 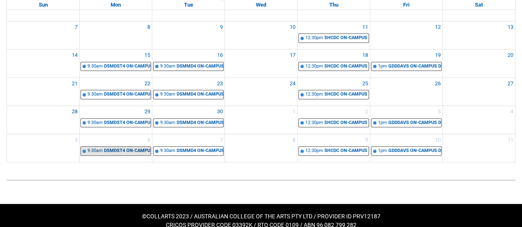 What do you see at coordinates (406, 35) in the screenshot?
I see `td: Go to September 12, 2025` at bounding box center [406, 35].